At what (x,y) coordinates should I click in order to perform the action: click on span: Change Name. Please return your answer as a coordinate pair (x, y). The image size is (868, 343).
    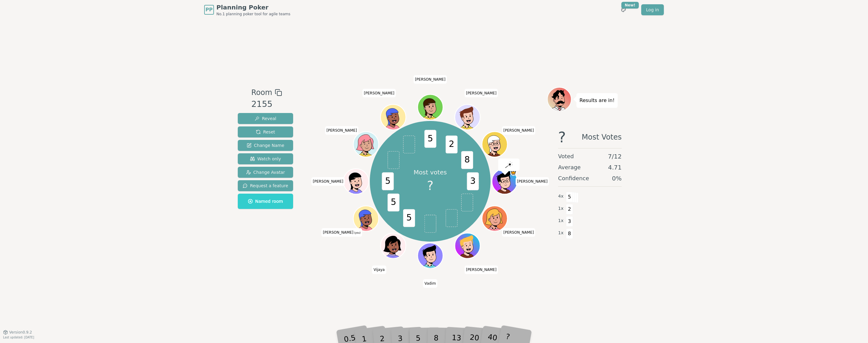
    Looking at the image, I should click on (265, 146).